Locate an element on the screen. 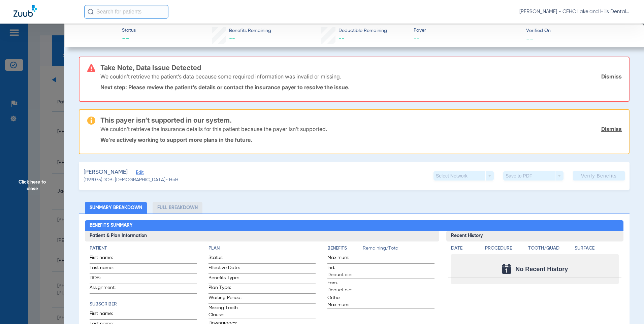 This screenshot has height=324, width=644. h3: Take Note, Data Issue Detected is located at coordinates (361, 68).